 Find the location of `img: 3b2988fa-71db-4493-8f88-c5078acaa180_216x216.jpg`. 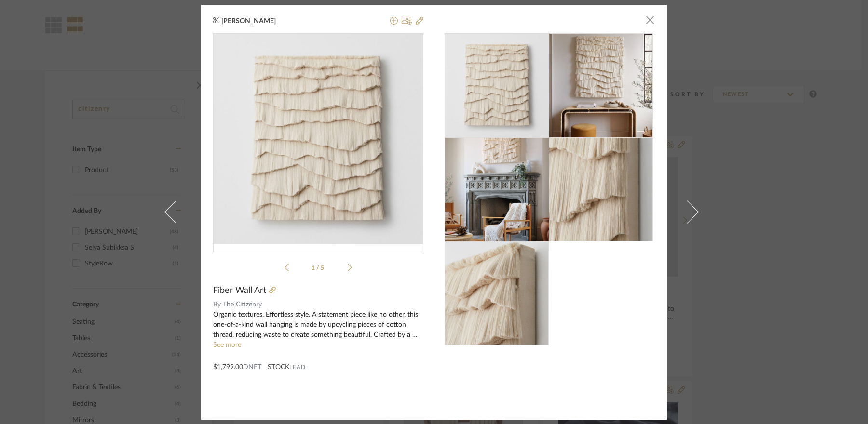

img: 3b2988fa-71db-4493-8f88-c5078acaa180_216x216.jpg is located at coordinates (498, 189).